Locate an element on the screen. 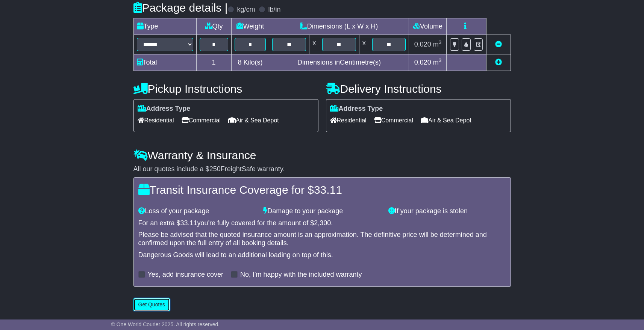 This screenshot has width=644, height=330. div: Loss of your package is located at coordinates (197, 211).